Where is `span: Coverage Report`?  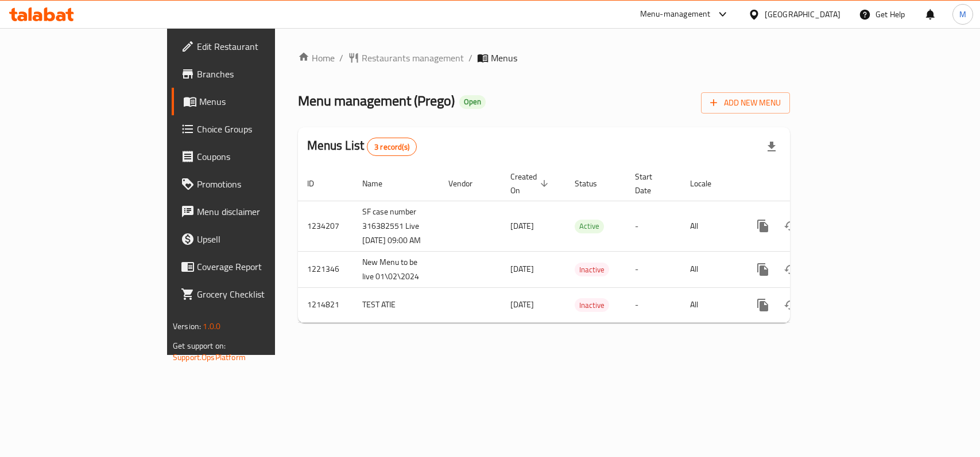 span: Coverage Report is located at coordinates (259, 267).